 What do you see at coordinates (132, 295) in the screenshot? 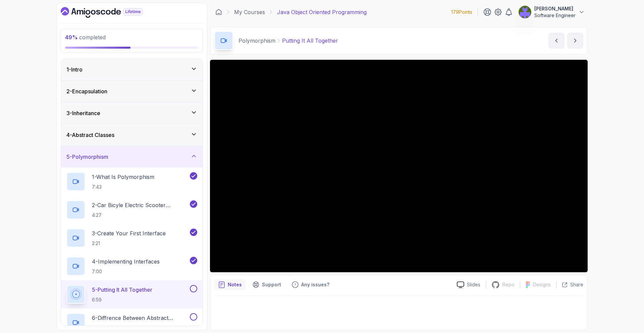
I see `button: 5-Putting It All Together6:59` at bounding box center [132, 295].